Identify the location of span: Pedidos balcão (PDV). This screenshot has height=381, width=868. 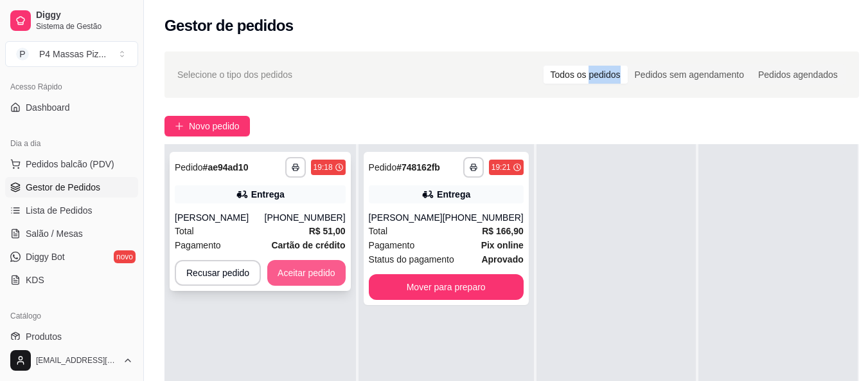
(70, 164).